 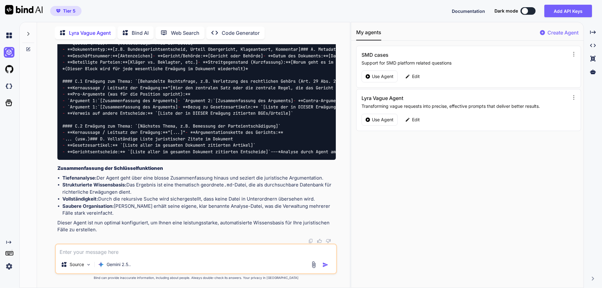 I want to click on img: Bind AI, so click(x=24, y=10).